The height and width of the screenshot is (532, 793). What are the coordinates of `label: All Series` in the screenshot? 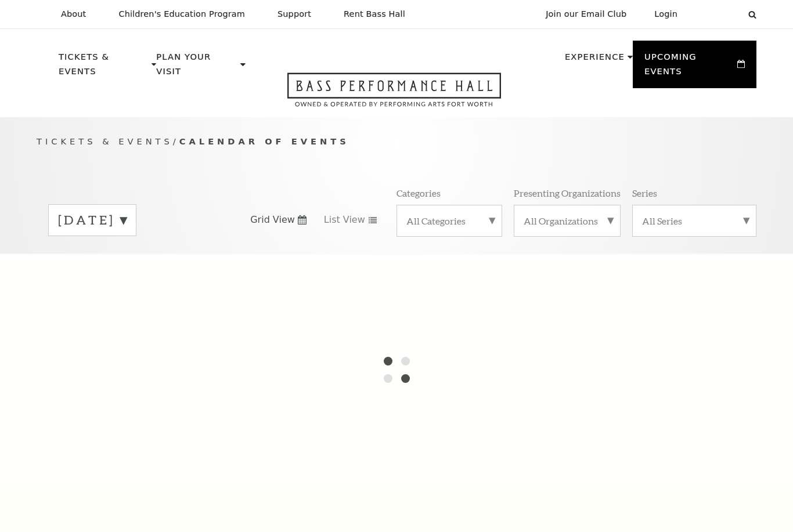 It's located at (694, 221).